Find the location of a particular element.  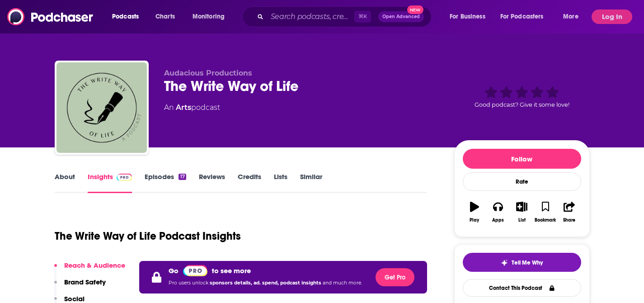

a: Reviews is located at coordinates (212, 183).